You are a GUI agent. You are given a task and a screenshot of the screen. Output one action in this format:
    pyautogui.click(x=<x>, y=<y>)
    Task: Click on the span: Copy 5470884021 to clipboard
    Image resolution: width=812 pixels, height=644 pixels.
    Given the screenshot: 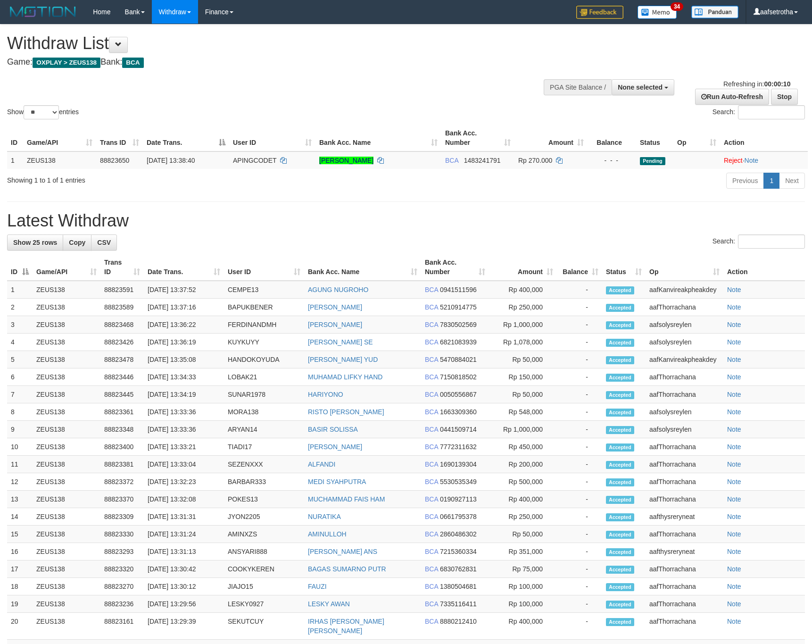 What is the action you would take?
    pyautogui.click(x=459, y=359)
    